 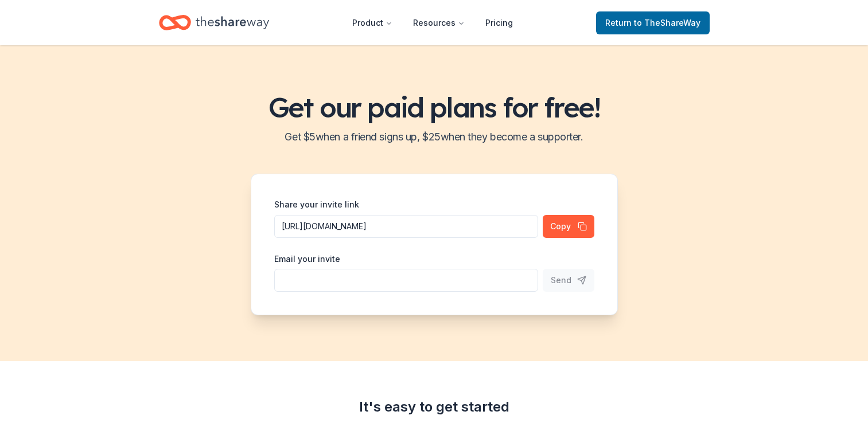 I want to click on span: to TheShareWay, so click(x=667, y=22).